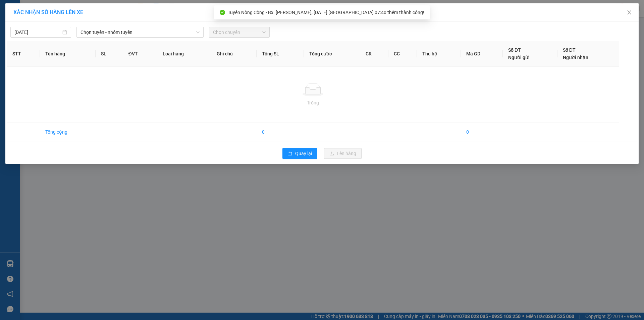 Image resolution: width=644 pixels, height=320 pixels. Describe the element at coordinates (68, 132) in the screenshot. I see `td: Tổng cộng` at that location.